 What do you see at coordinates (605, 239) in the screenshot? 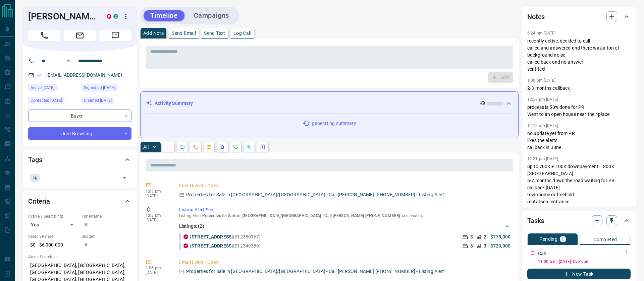
I see `p: Completed` at bounding box center [605, 239].